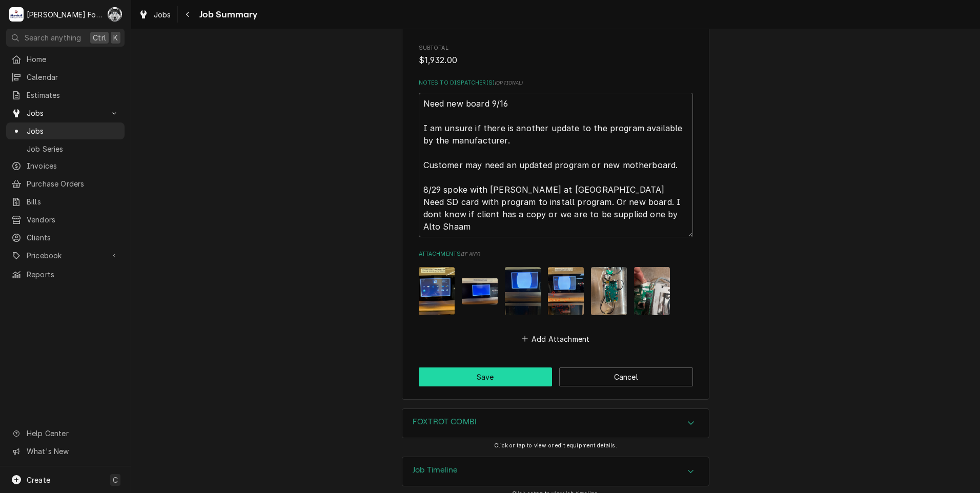 The image size is (980, 493). Describe the element at coordinates (556, 445) in the screenshot. I see `span: Click or tap to view or edit equipment details.` at that location.